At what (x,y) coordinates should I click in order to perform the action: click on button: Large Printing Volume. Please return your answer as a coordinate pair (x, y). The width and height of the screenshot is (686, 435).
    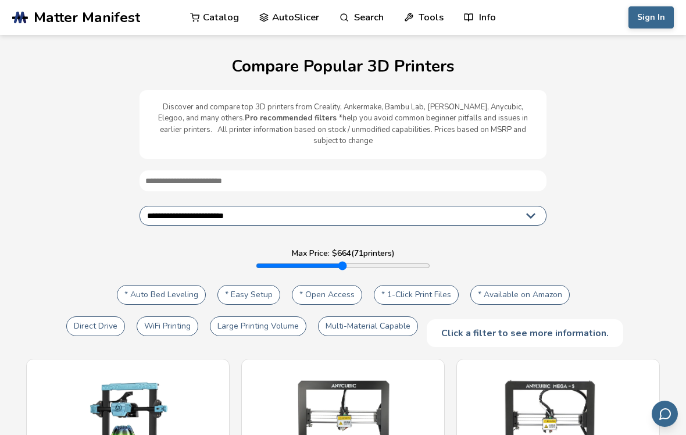
    Looking at the image, I should click on (258, 326).